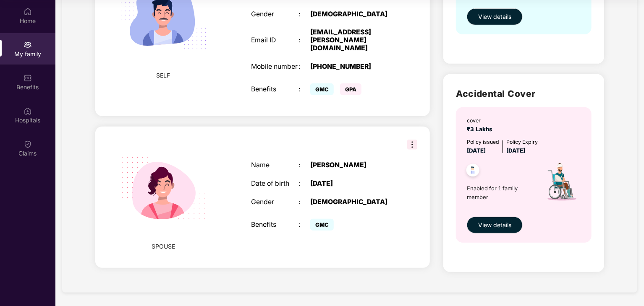 This screenshot has height=306, width=644. I want to click on span: SELF, so click(163, 75).